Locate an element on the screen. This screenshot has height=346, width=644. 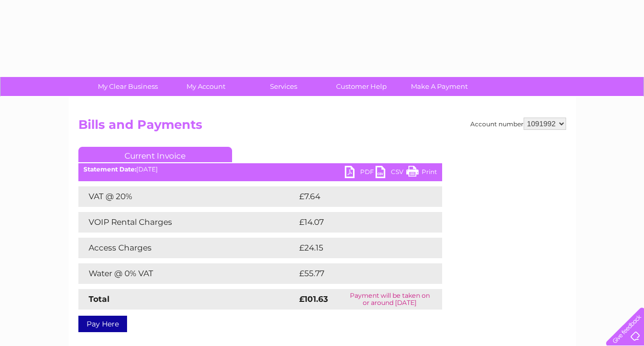
a: Make A Payment is located at coordinates (439, 86).